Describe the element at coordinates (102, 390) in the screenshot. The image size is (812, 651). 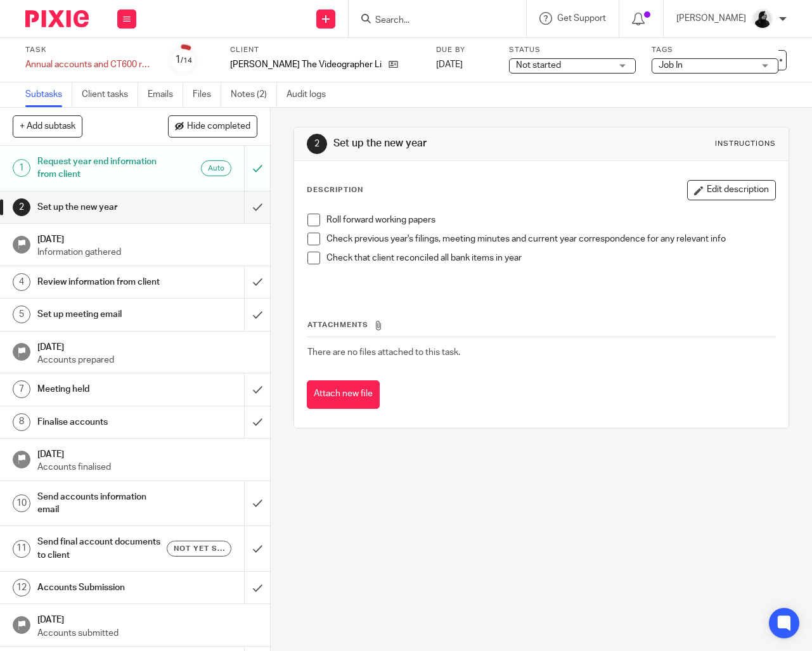
I see `h1: Meeting held` at that location.